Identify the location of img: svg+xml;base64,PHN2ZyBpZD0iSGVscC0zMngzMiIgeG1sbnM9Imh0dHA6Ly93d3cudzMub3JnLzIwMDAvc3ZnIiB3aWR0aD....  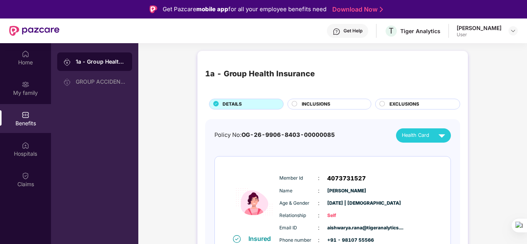
(336, 32).